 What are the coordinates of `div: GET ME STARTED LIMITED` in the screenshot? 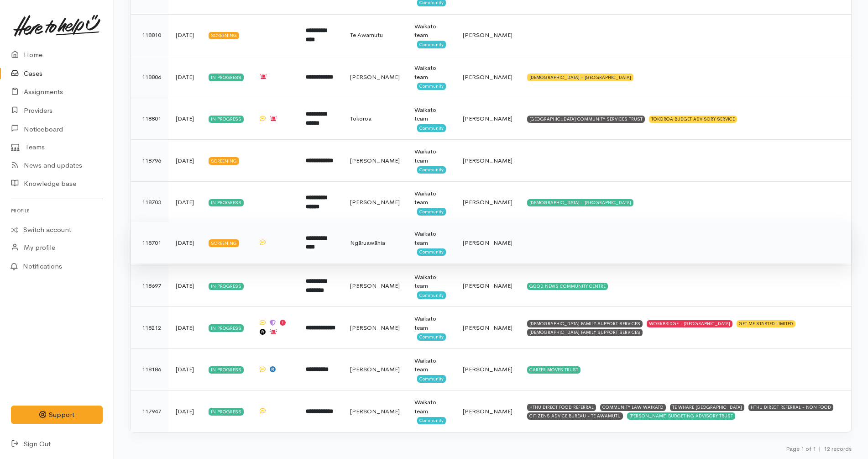 It's located at (766, 324).